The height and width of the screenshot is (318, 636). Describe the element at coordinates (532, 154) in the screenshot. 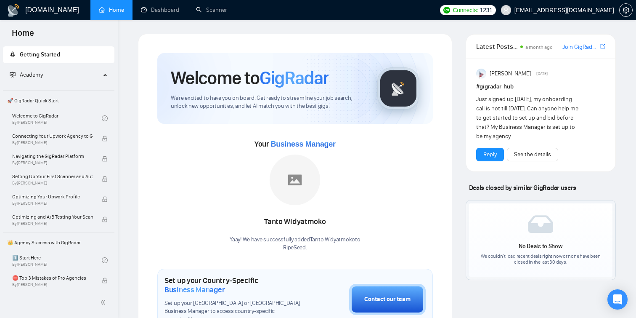

I see `button: See the details` at that location.